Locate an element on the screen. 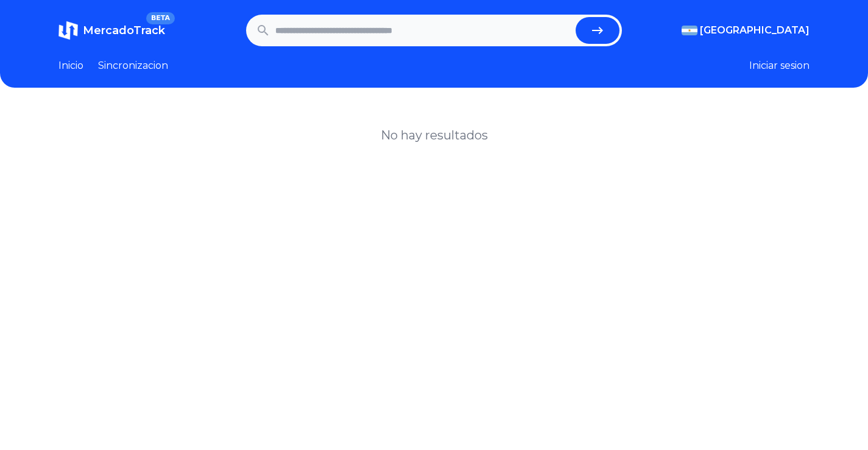 Image resolution: width=868 pixels, height=450 pixels. a: Inicio is located at coordinates (70, 66).